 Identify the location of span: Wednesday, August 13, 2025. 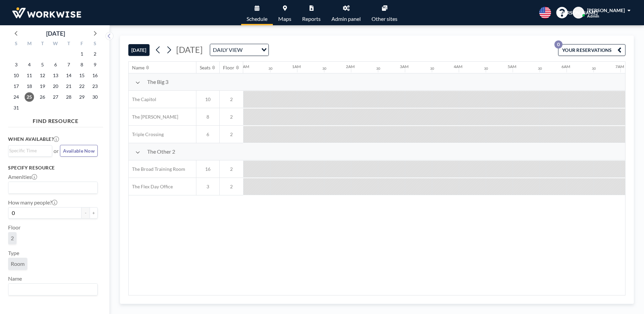
(56, 76).